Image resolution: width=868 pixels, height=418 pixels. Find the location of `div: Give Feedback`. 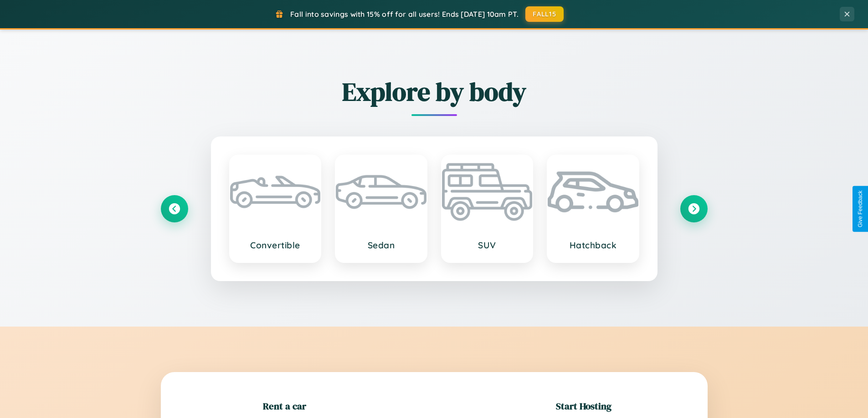

div: Give Feedback is located at coordinates (860, 209).